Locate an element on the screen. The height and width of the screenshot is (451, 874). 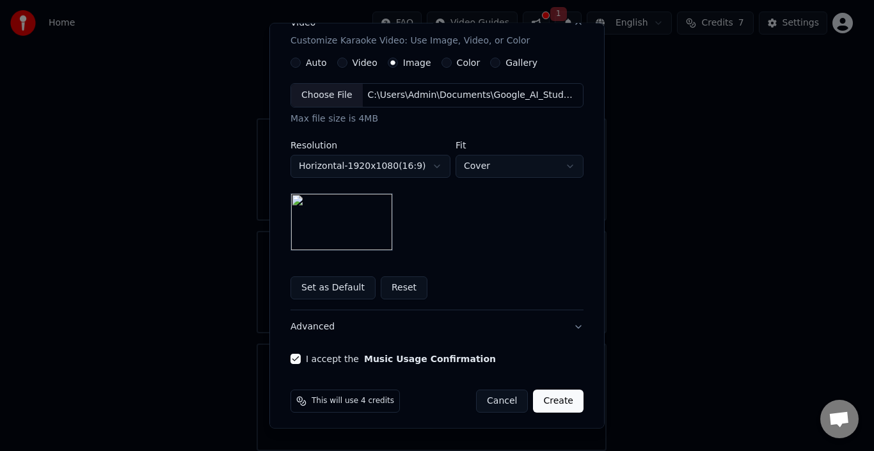
button: Create is located at coordinates (558, 401).